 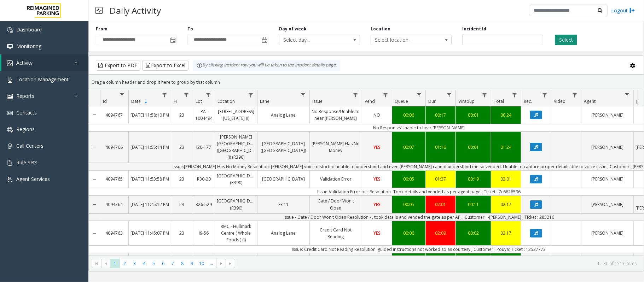 What do you see at coordinates (440, 179) in the screenshot?
I see `a: 01:37` at bounding box center [440, 179].